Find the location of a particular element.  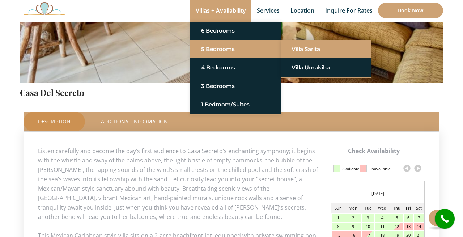

div: 4 is located at coordinates (382, 218).